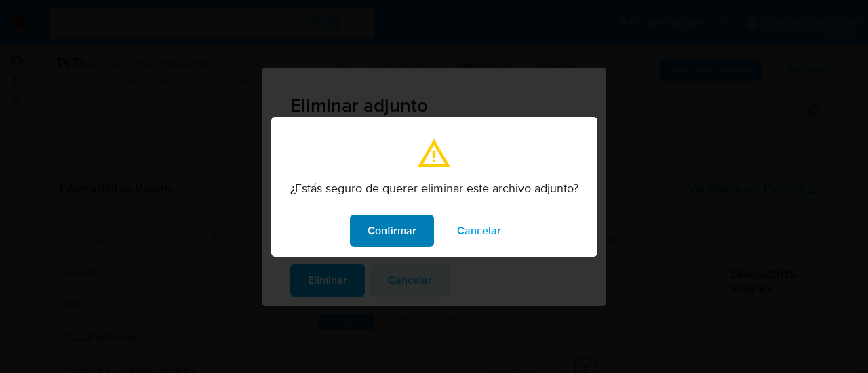  What do you see at coordinates (434, 187) in the screenshot?
I see `div: modal_confirmation.title` at bounding box center [434, 187].